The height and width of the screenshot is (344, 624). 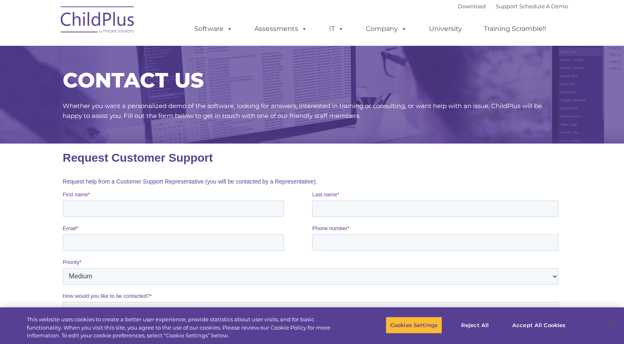 What do you see at coordinates (281, 29) in the screenshot?
I see `a: Assessments` at bounding box center [281, 29].